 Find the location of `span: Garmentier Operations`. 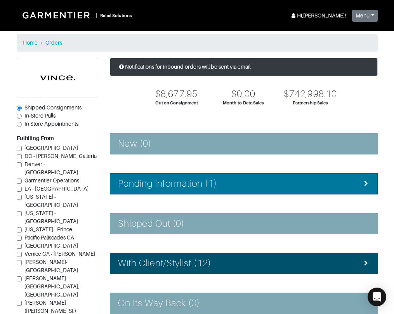

span: Garmentier Operations is located at coordinates (52, 181).